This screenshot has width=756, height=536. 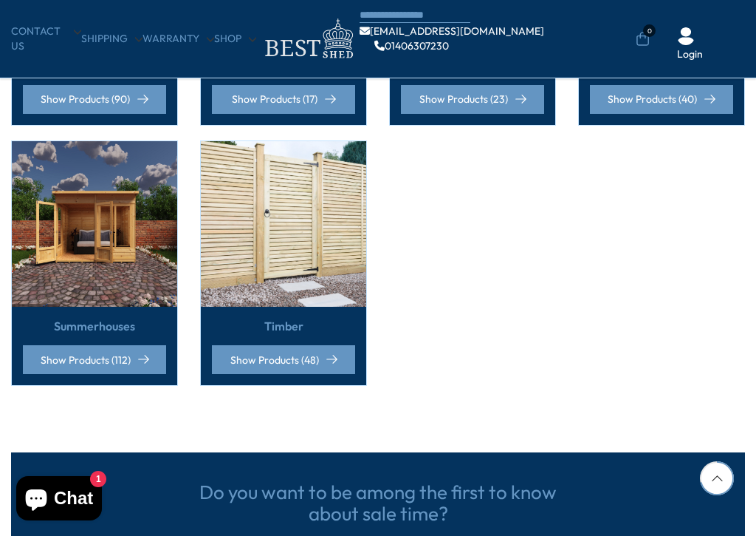 What do you see at coordinates (643, 39) in the screenshot?
I see `a: 0` at bounding box center [643, 39].